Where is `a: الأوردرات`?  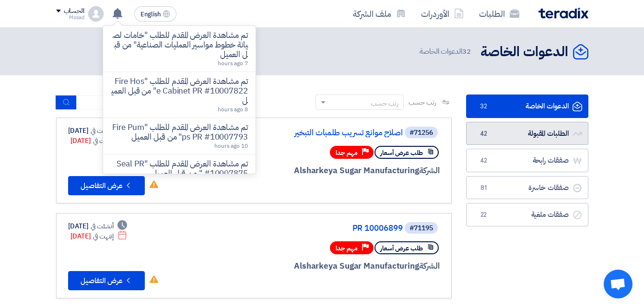
a: الأوردرات is located at coordinates (442, 13).